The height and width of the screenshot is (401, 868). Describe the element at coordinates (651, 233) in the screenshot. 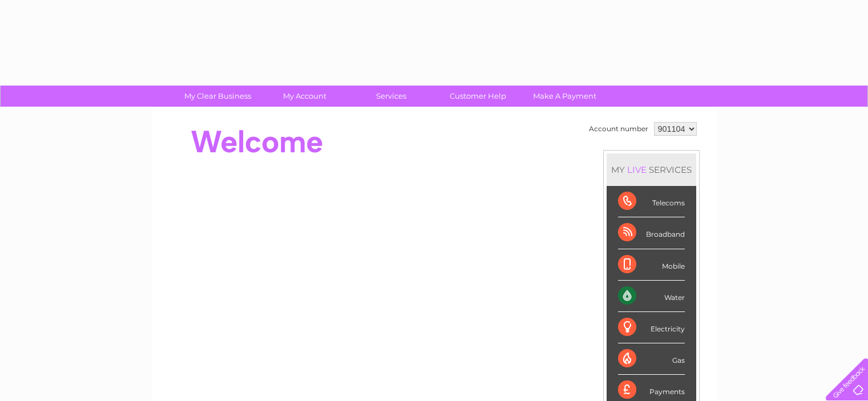

I see `div: Broadband` at that location.